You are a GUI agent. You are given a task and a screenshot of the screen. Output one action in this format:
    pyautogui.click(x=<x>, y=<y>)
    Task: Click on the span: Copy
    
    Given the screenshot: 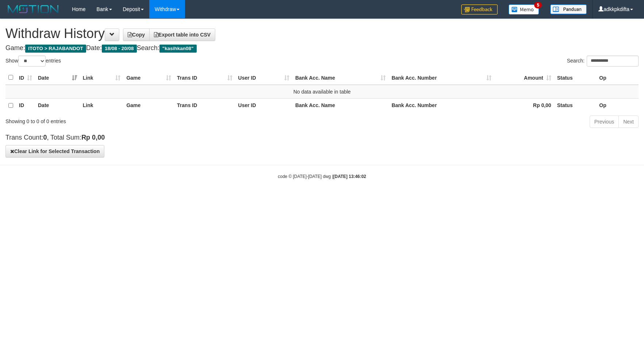 What is the action you would take?
    pyautogui.click(x=136, y=34)
    